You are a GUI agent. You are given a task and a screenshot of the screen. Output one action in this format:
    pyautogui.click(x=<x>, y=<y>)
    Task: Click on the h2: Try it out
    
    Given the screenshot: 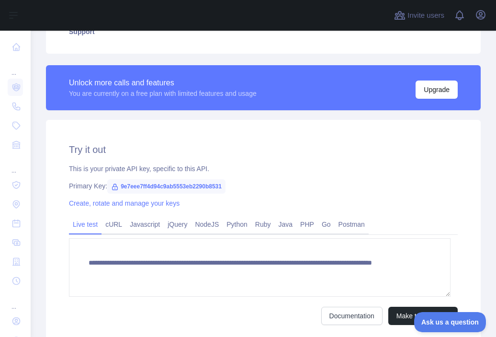 What is the action you would take?
    pyautogui.click(x=263, y=149)
    